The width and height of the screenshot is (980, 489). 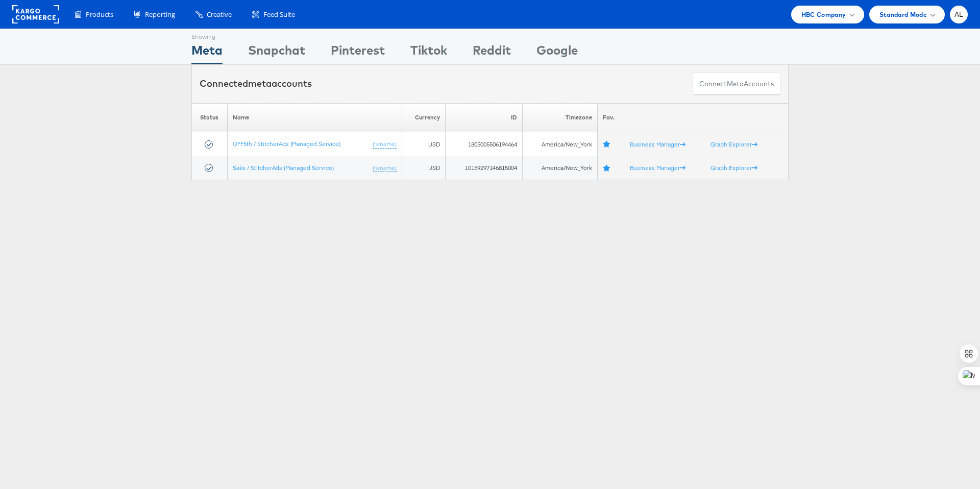 I want to click on th: Status, so click(x=210, y=118).